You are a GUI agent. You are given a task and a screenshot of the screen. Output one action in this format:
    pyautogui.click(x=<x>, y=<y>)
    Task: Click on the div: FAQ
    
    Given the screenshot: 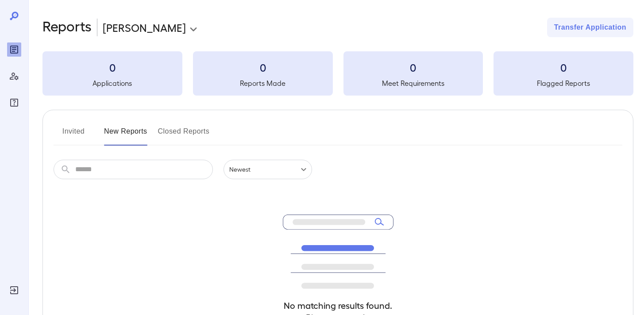 What is the action you would take?
    pyautogui.click(x=14, y=103)
    